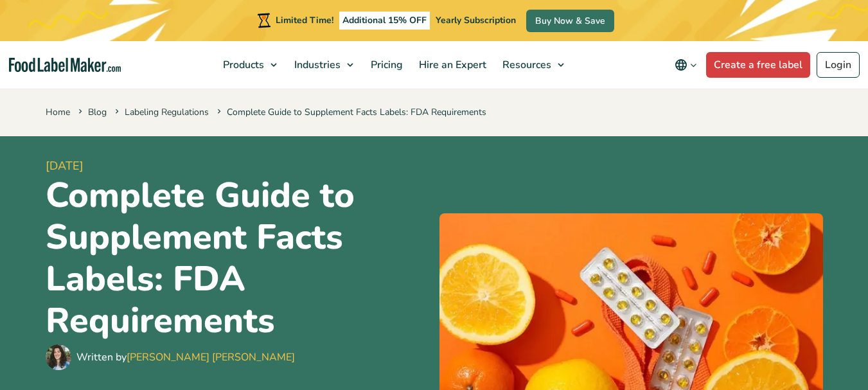 The width and height of the screenshot is (868, 390). I want to click on a: Buy Now & Save, so click(570, 21).